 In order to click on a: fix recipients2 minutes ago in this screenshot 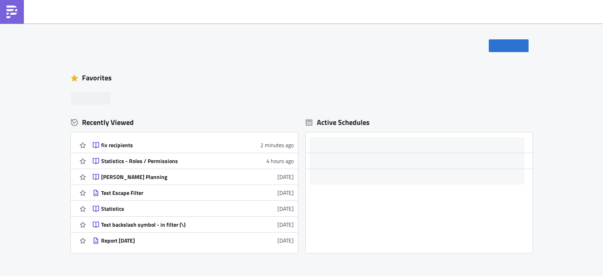, I will do `click(193, 145)`.